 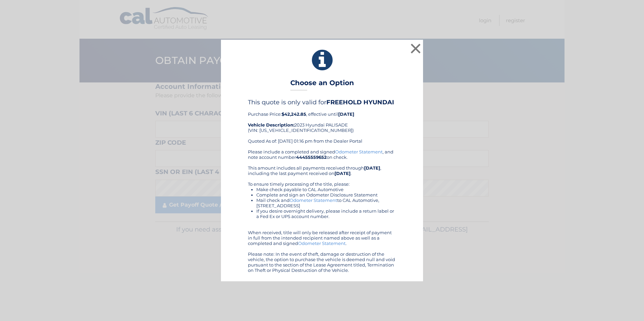 I want to click on b: $42,242.85, so click(x=294, y=114).